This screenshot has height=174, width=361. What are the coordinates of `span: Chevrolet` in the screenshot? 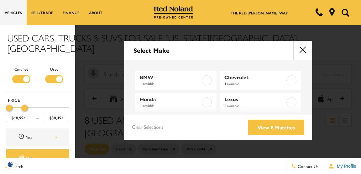 It's located at (255, 77).